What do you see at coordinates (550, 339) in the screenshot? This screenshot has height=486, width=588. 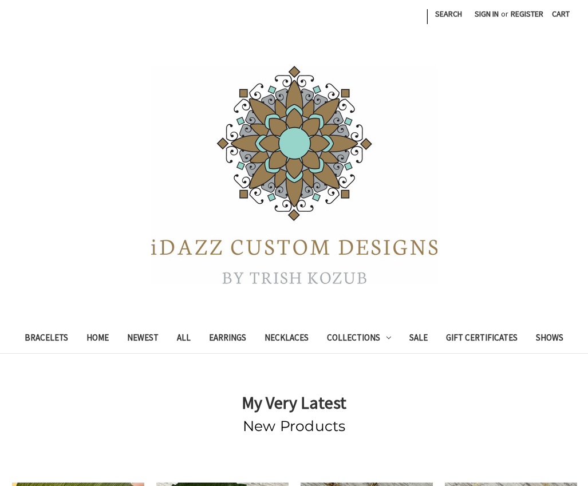 I see `a: Shows` at bounding box center [550, 339].